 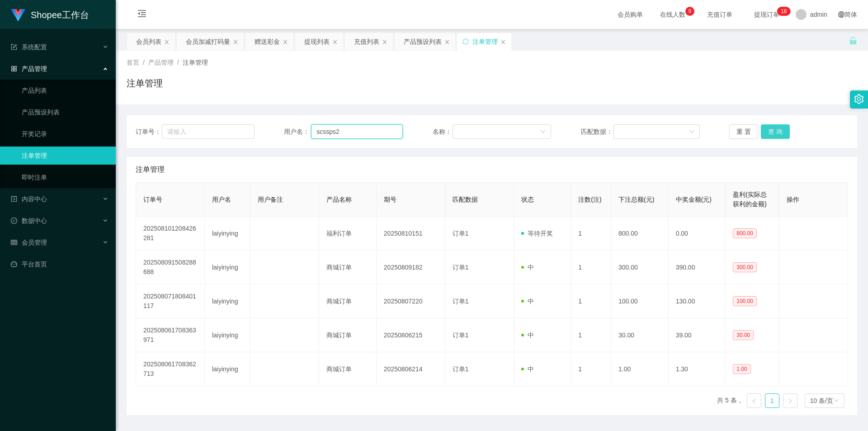 I want to click on div: 注单管理, so click(x=485, y=42).